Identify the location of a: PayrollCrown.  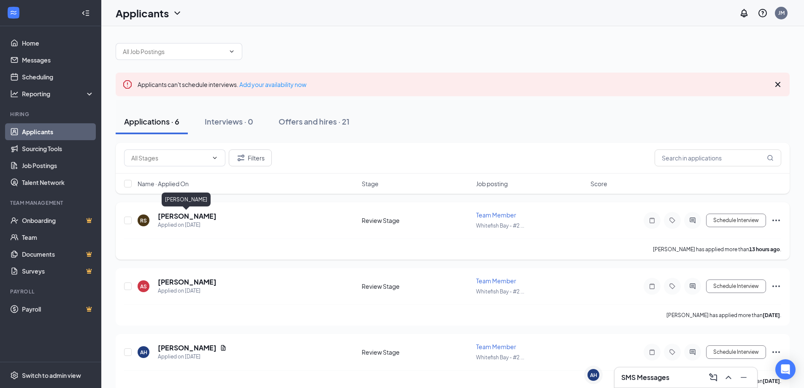
(58, 309).